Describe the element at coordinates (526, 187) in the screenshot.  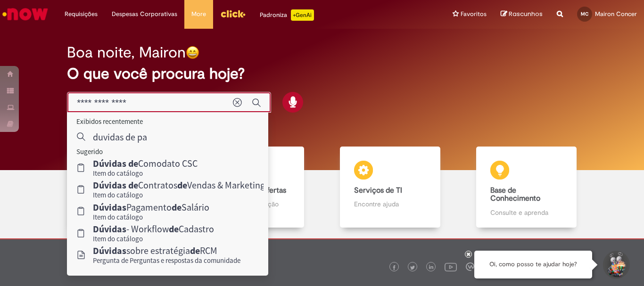
I see `a: Base de Conhecimento Consulte e aprenda` at that location.